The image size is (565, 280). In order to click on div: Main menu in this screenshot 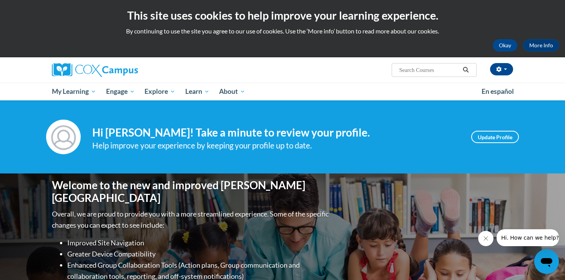, I will do `click(283, 91)`.